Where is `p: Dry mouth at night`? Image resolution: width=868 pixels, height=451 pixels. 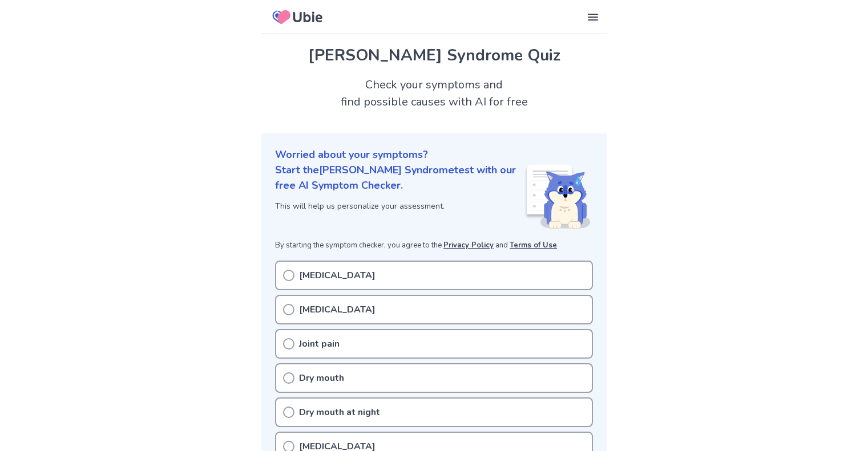 p: Dry mouth at night is located at coordinates (339, 412).